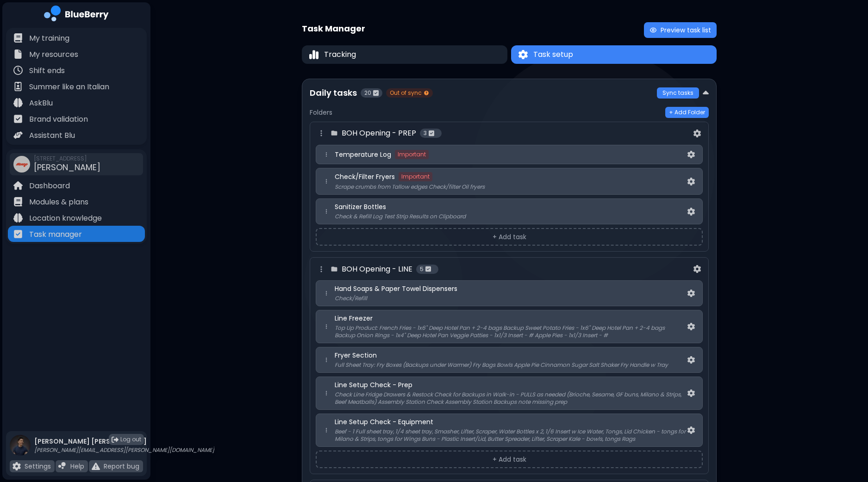 This screenshot has height=482, width=868. I want to click on img: Tracking, so click(314, 55).